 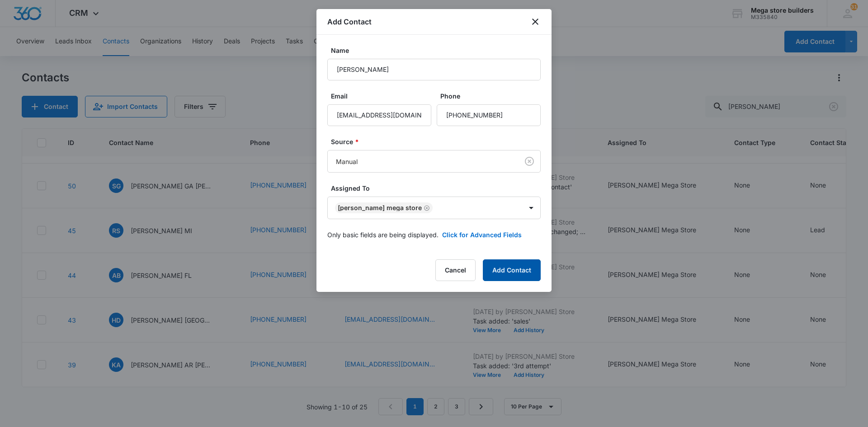 What do you see at coordinates (455, 270) in the screenshot?
I see `button: Cancel` at bounding box center [455, 270].